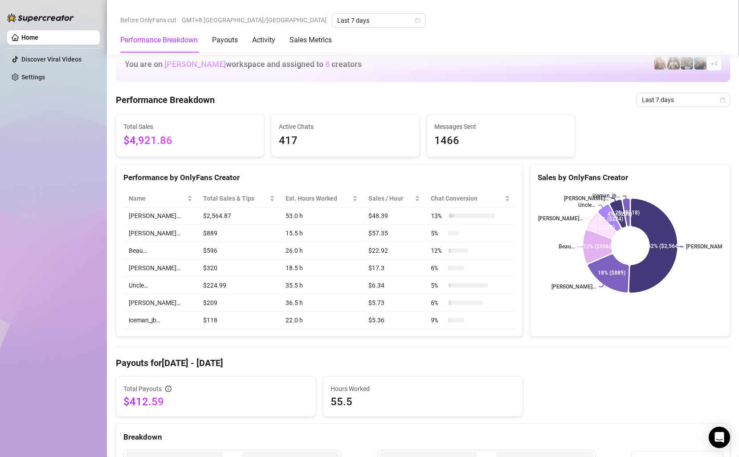 The width and height of the screenshot is (739, 457). Describe the element at coordinates (394, 250) in the screenshot. I see `td: $22.92` at that location.